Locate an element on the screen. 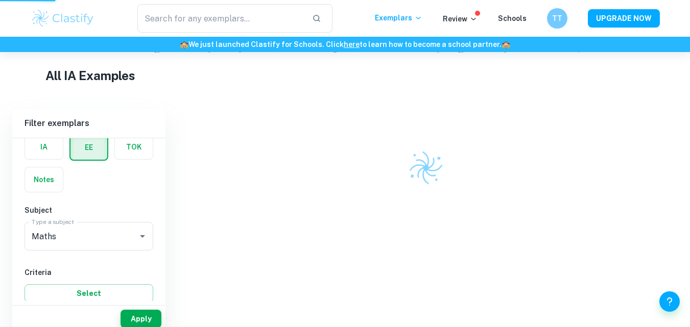  h6: We just launched Clastify for Schools. Click to learn how to become a school partner. is located at coordinates (345, 44).